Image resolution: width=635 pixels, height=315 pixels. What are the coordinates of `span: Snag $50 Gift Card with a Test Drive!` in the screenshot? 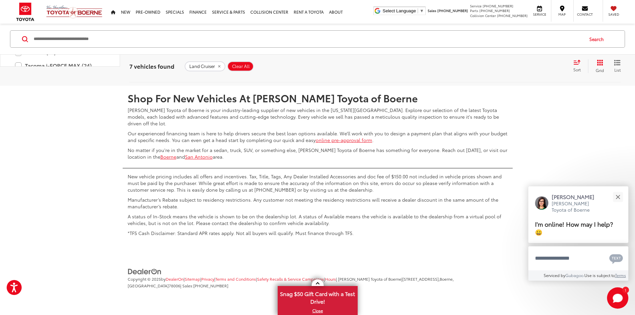 It's located at (318, 297).